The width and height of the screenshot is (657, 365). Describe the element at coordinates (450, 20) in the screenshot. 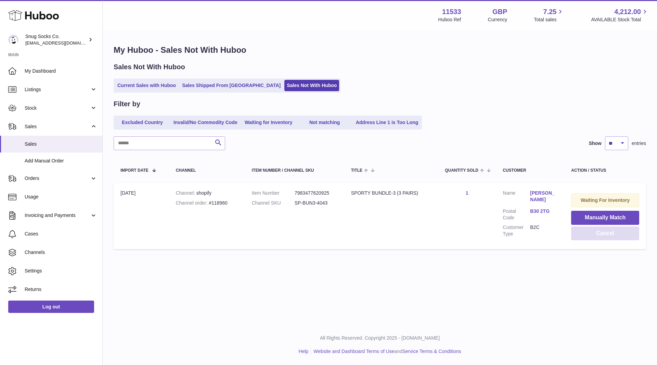

I see `div: Huboo Ref` at that location.